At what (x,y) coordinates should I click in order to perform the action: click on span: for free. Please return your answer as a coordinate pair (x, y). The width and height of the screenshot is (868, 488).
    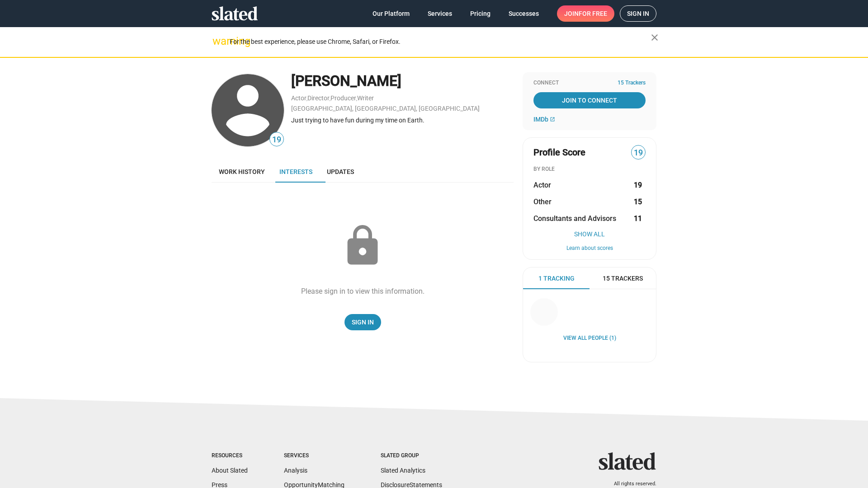
    Looking at the image, I should click on (593, 14).